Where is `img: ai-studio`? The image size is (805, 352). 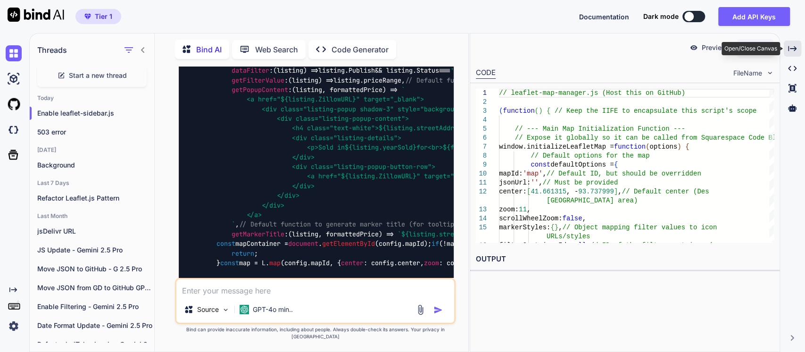 img: ai-studio is located at coordinates (14, 79).